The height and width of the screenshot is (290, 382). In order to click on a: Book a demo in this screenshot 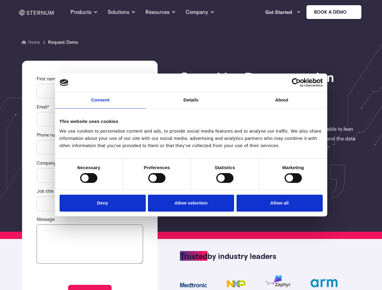, I will do `click(334, 12)`.